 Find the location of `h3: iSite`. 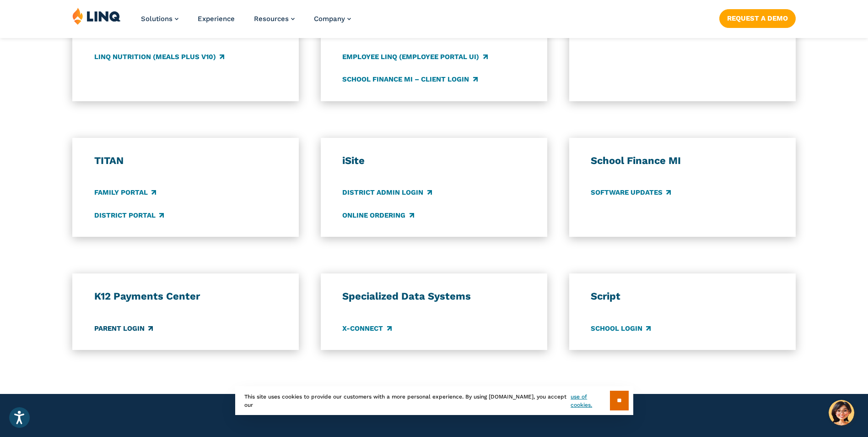

h3: iSite is located at coordinates (434, 161).